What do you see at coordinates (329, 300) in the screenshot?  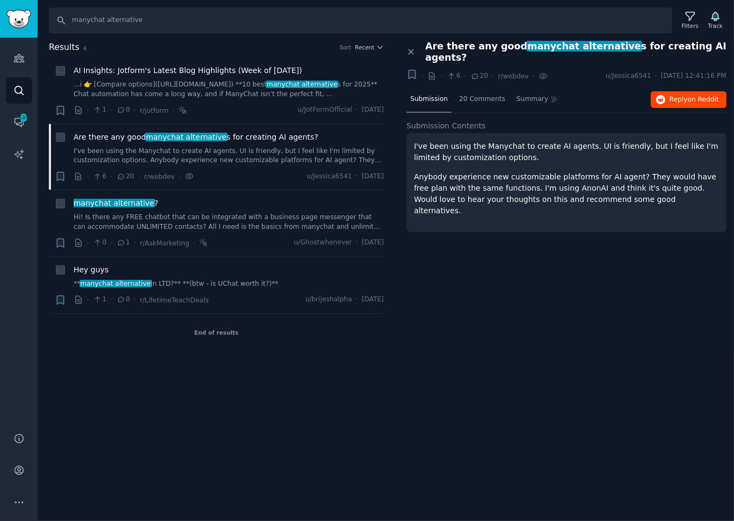 I see `span: u/brijeshalpha` at bounding box center [329, 300].